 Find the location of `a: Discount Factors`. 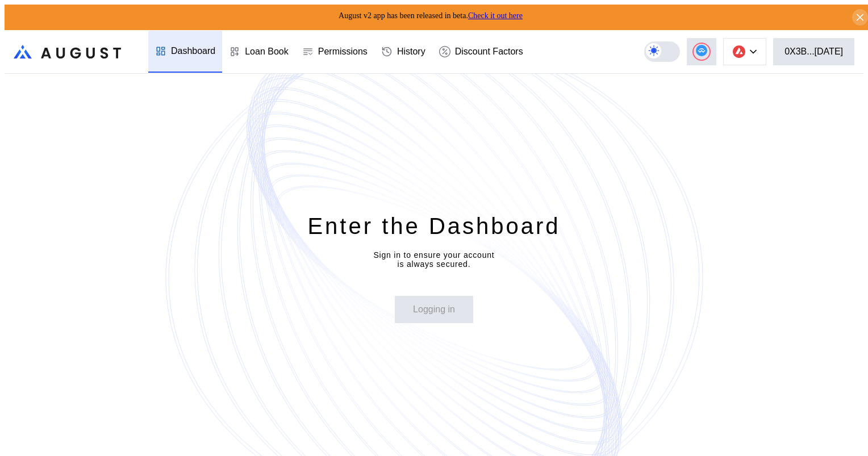

a: Discount Factors is located at coordinates (481, 52).